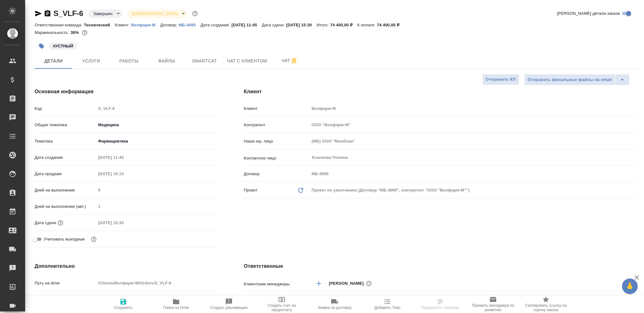 The image size is (644, 313). I want to click on button: Скопировать ссылку, so click(48, 13).